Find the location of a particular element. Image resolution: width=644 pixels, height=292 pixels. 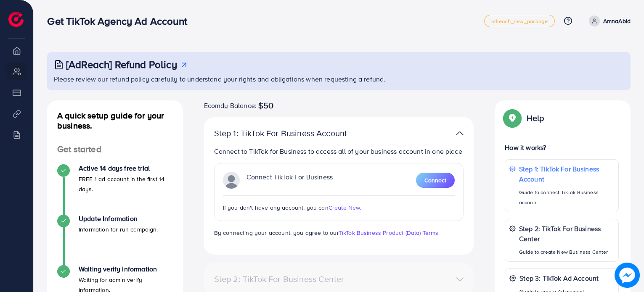

p: AmnaAbid is located at coordinates (616, 21).